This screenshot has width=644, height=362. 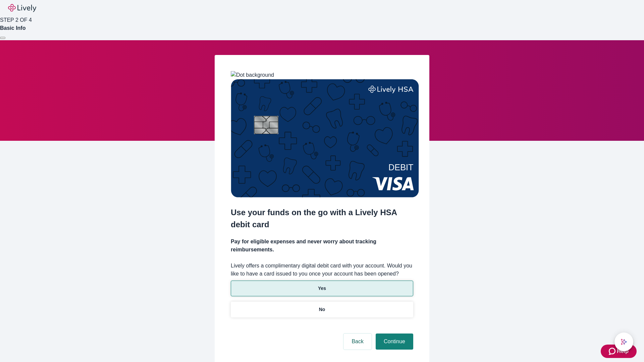 What do you see at coordinates (325, 138) in the screenshot?
I see `img: Debit card` at bounding box center [325, 138].